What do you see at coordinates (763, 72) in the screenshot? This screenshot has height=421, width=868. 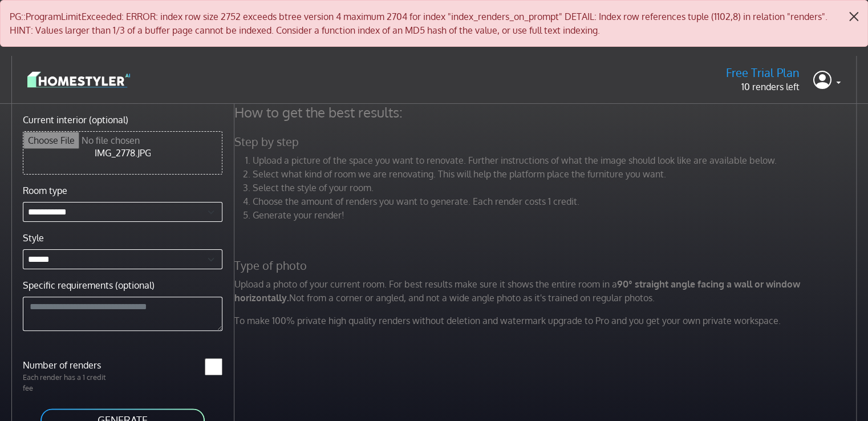 I see `h5: Free Trial Plan` at bounding box center [763, 72].